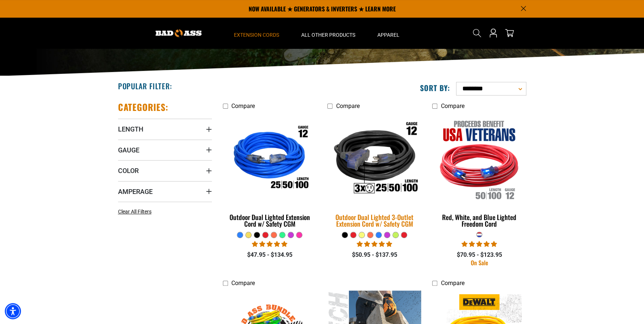 The width and height of the screenshot is (644, 324). I want to click on summary: Color, so click(165, 171).